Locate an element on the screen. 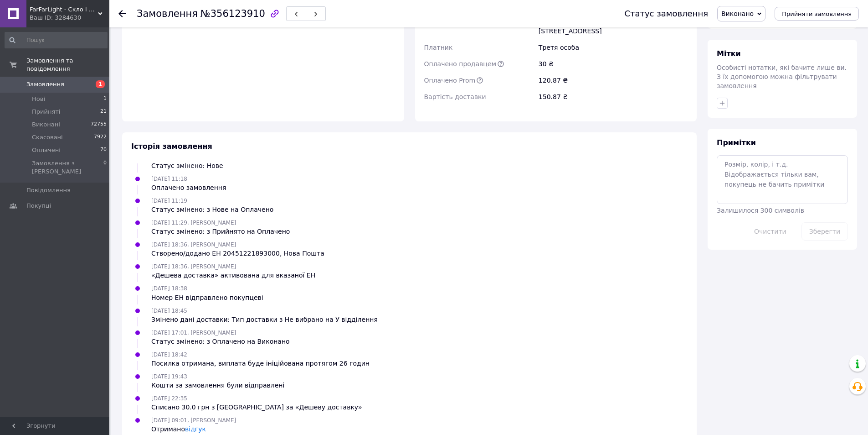  span: Скасовані is located at coordinates (48, 137).